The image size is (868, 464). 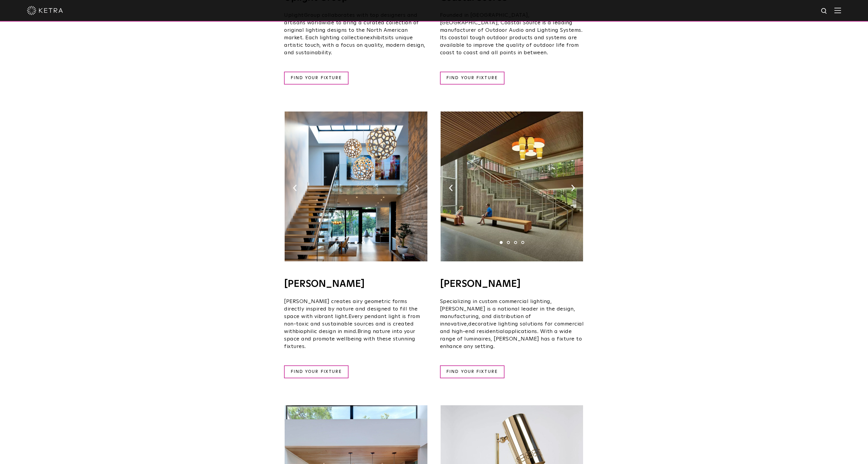 I want to click on img: ketra-logo-2019-white, so click(x=45, y=10).